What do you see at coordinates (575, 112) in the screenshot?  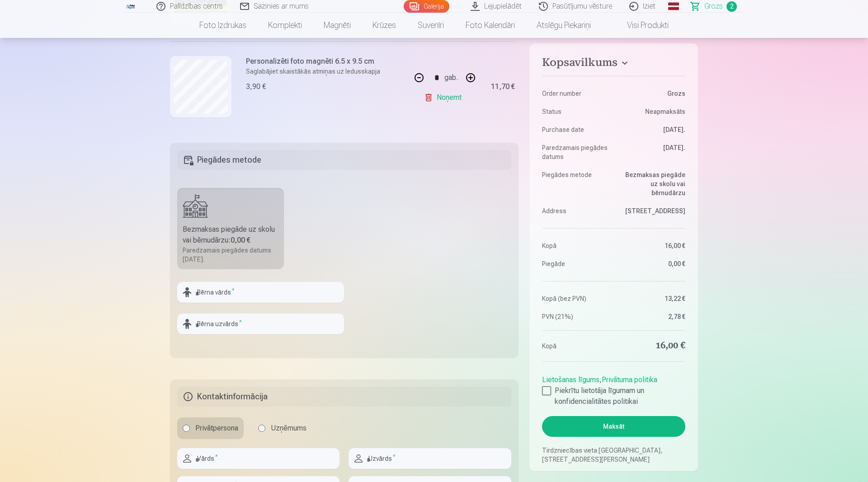 I see `dt: Status` at bounding box center [575, 112].